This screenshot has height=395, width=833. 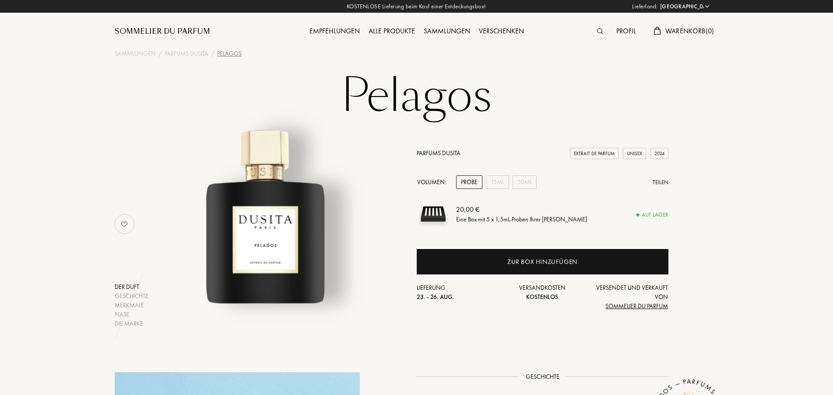 What do you see at coordinates (459, 292) in the screenshot?
I see `div: Lieferung` at bounding box center [459, 292].